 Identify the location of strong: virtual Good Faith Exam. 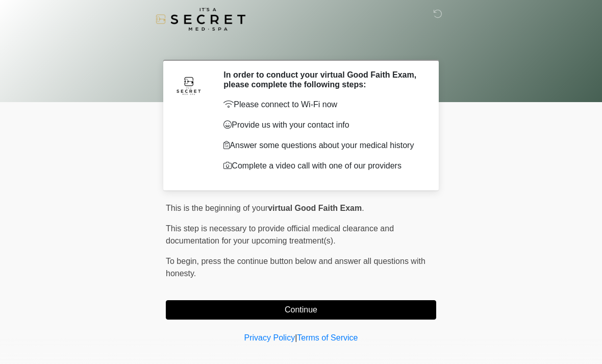
(315, 208).